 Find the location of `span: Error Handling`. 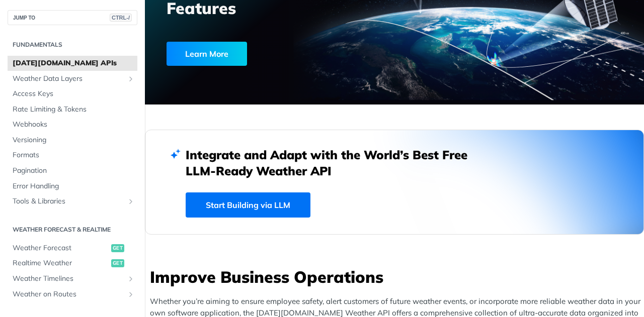

span: Error Handling is located at coordinates (73, 187).